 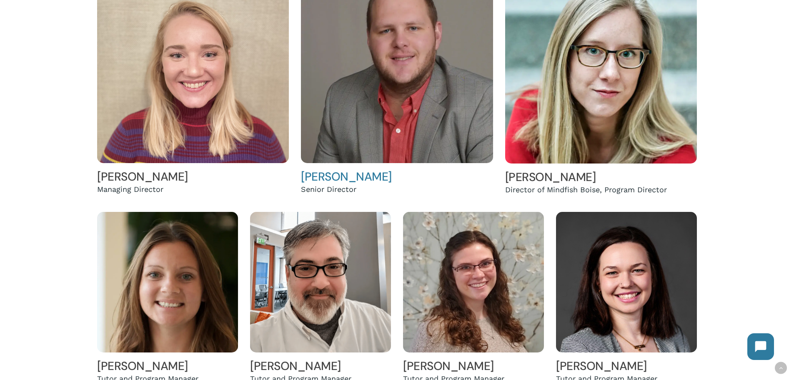 What do you see at coordinates (627, 282) in the screenshot?
I see `img: Sophia Matuszewicz` at bounding box center [627, 282].